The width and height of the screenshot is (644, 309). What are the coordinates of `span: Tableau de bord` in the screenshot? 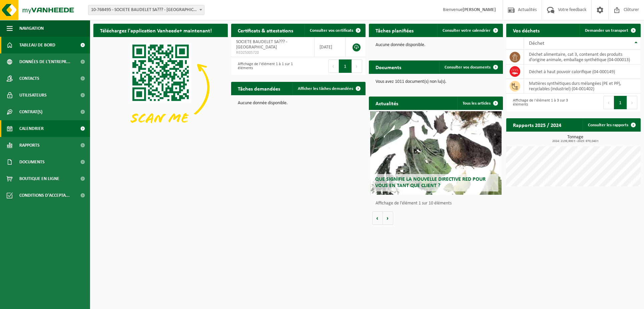 It's located at (37, 45).